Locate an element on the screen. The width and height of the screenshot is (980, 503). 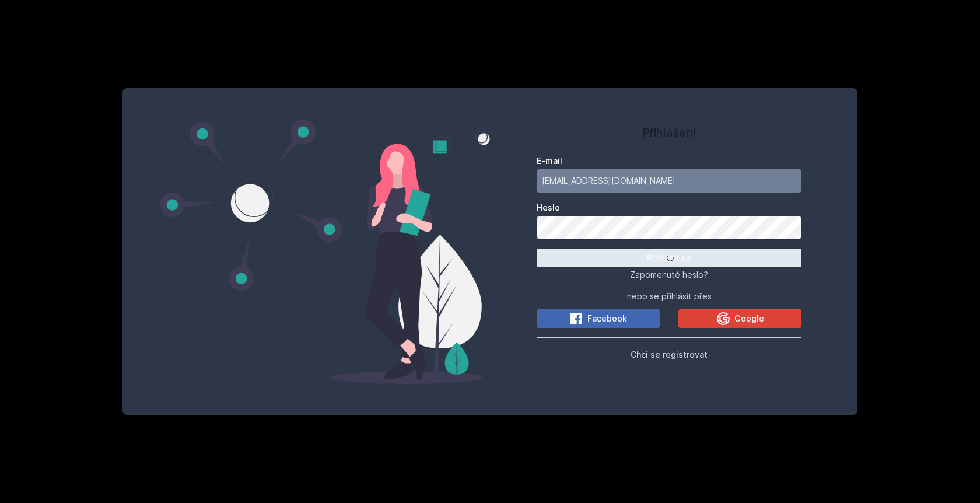
span: Chci se registrovat is located at coordinates (669, 354).